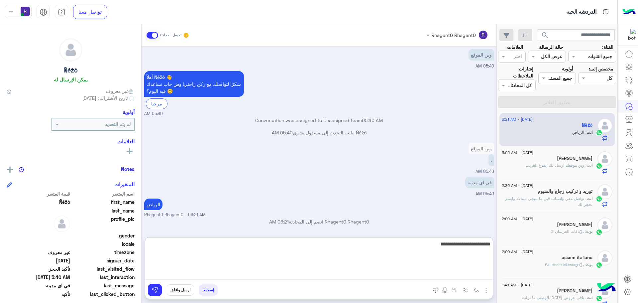 This screenshot has height=303, width=638. I want to click on p: 8/9/2025, 6:21 AM, so click(153, 204).